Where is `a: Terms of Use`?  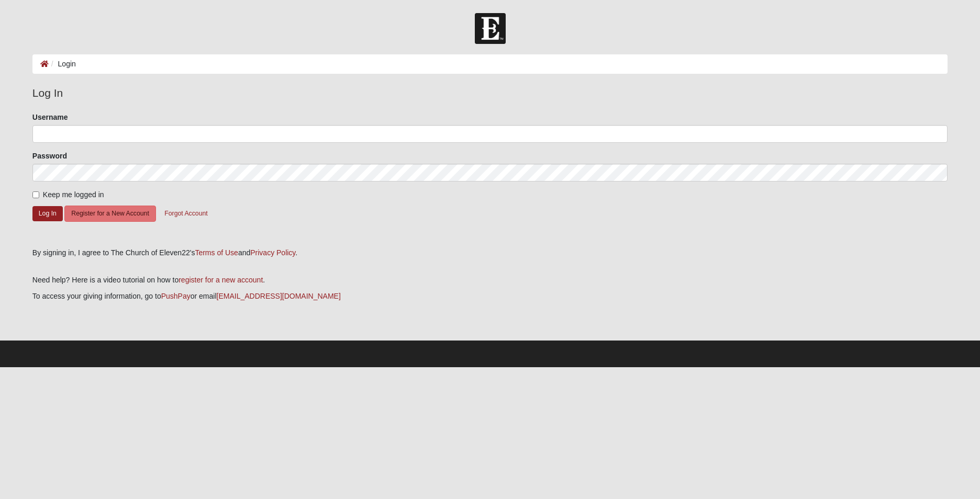
a: Terms of Use is located at coordinates (216, 253).